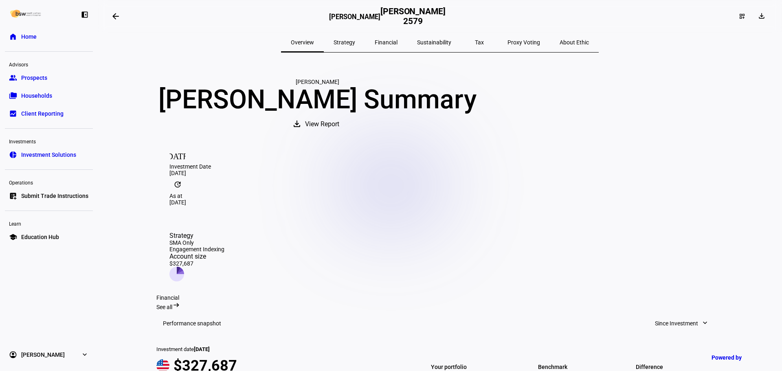  What do you see at coordinates (197, 235) in the screenshot?
I see `div: Strategy` at bounding box center [197, 235].